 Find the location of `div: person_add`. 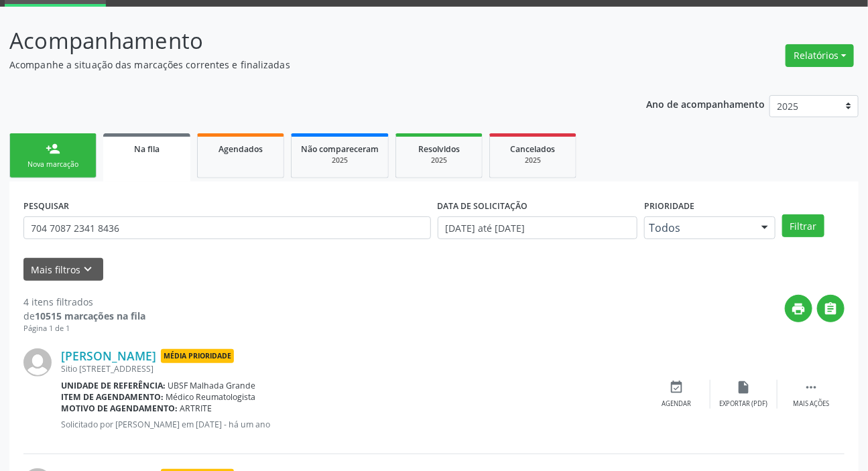

div: person_add is located at coordinates (53, 149).